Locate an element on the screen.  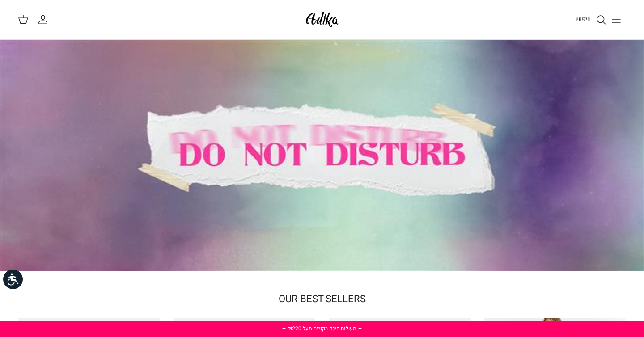
a: החשבון שלי is located at coordinates (45, 20).